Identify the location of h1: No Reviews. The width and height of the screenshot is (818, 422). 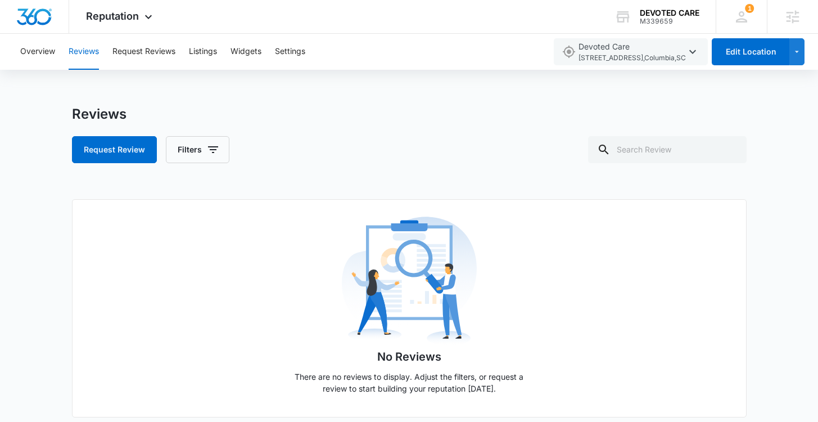
(409, 357).